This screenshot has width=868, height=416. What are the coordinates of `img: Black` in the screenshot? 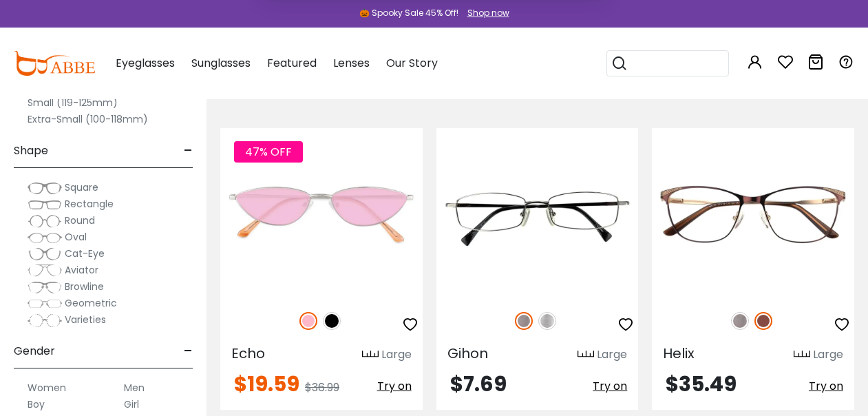 It's located at (332, 321).